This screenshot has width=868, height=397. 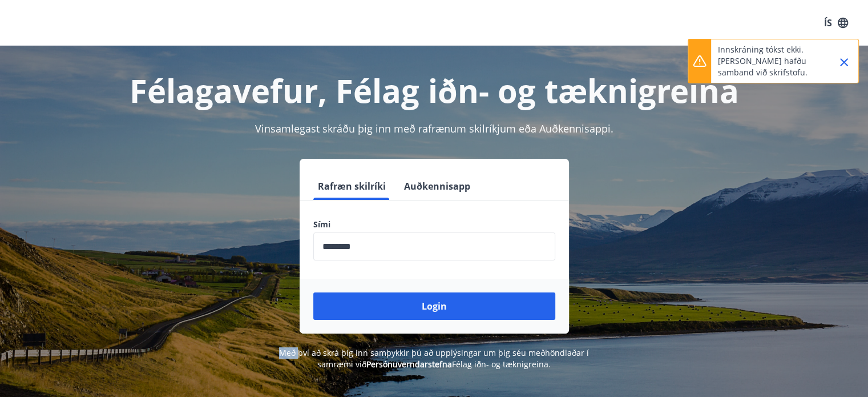 I want to click on button: Close, so click(x=844, y=62).